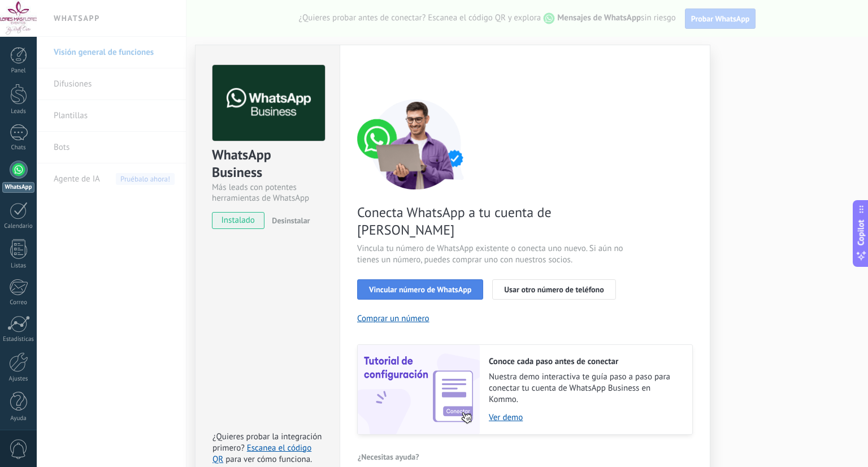  Describe the element at coordinates (388, 457) in the screenshot. I see `span: ¿Necesitas ayuda?` at that location.